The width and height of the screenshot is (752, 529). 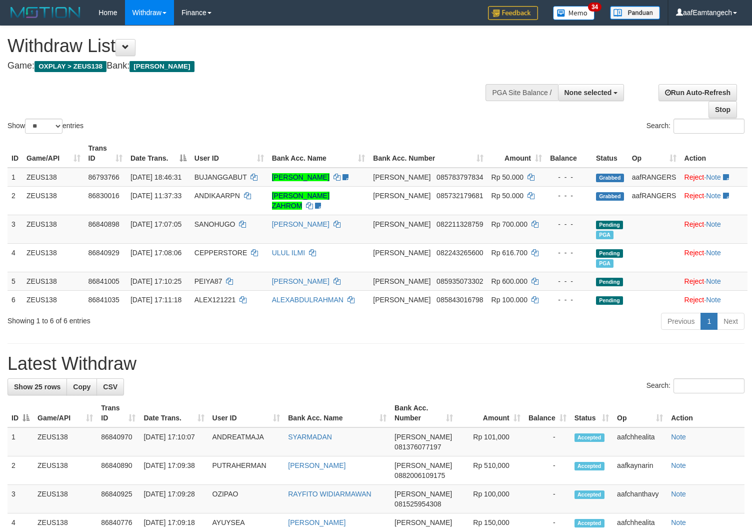 What do you see at coordinates (174, 413) in the screenshot?
I see `th: Date Trans.: activate to sort column ascending` at bounding box center [174, 413].